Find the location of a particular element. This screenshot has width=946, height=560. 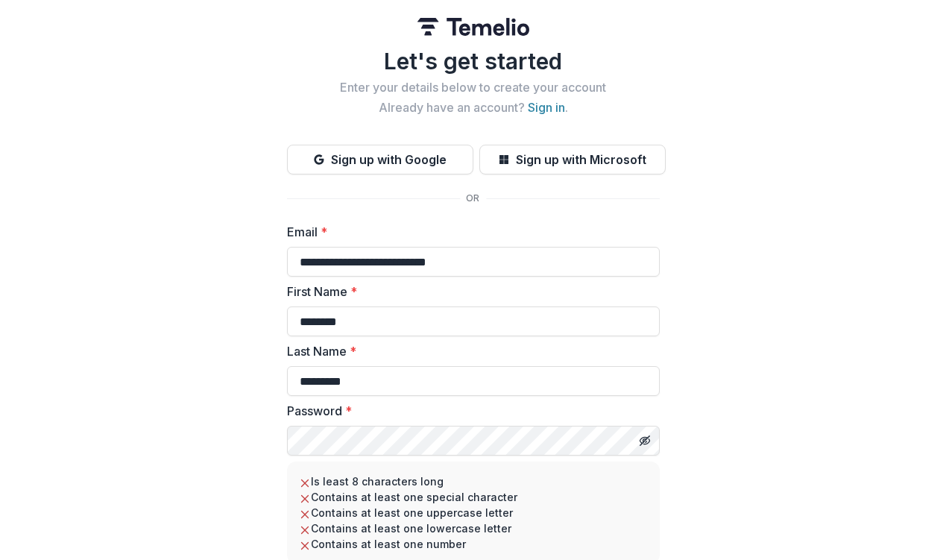

h2: Enter your details below to create your account is located at coordinates (473, 87).